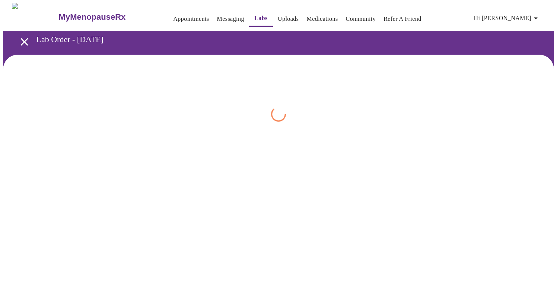 The width and height of the screenshot is (557, 296). I want to click on a: Labs, so click(261, 18).